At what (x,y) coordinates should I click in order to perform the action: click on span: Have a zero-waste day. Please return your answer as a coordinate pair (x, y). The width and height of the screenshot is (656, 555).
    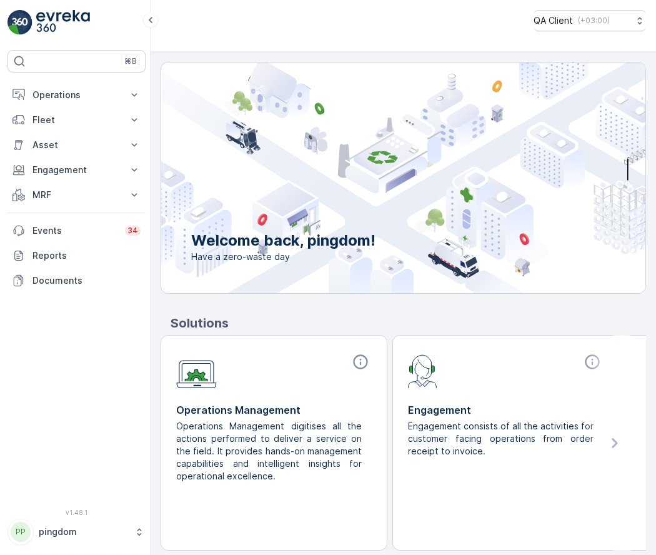
    Looking at the image, I should click on (283, 257).